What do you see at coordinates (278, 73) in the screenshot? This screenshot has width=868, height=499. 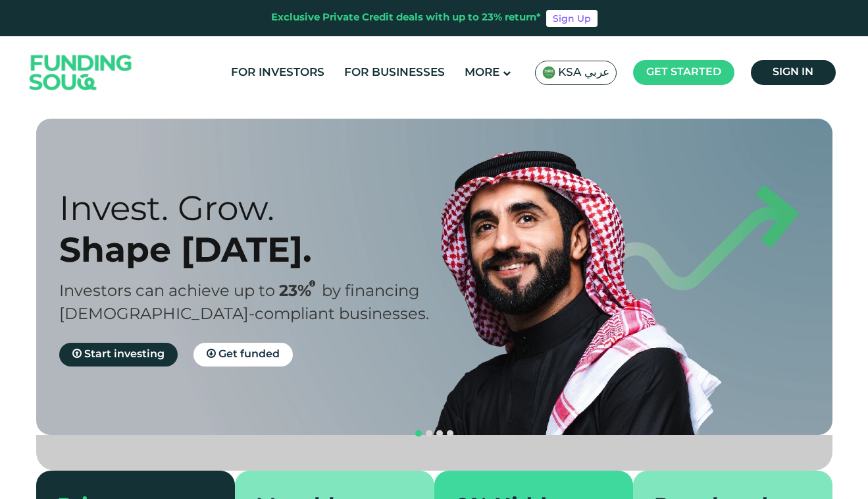 I see `a: For Investors` at bounding box center [278, 73].